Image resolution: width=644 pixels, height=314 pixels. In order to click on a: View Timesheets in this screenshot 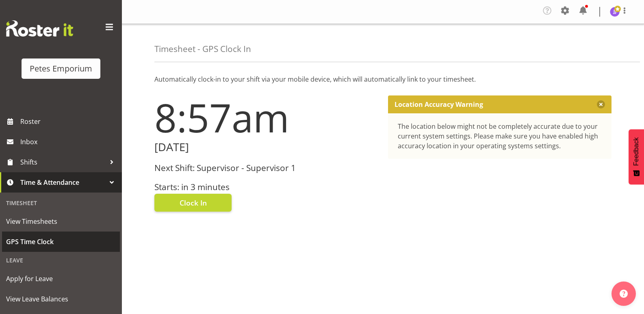, I will do `click(61, 221)`.